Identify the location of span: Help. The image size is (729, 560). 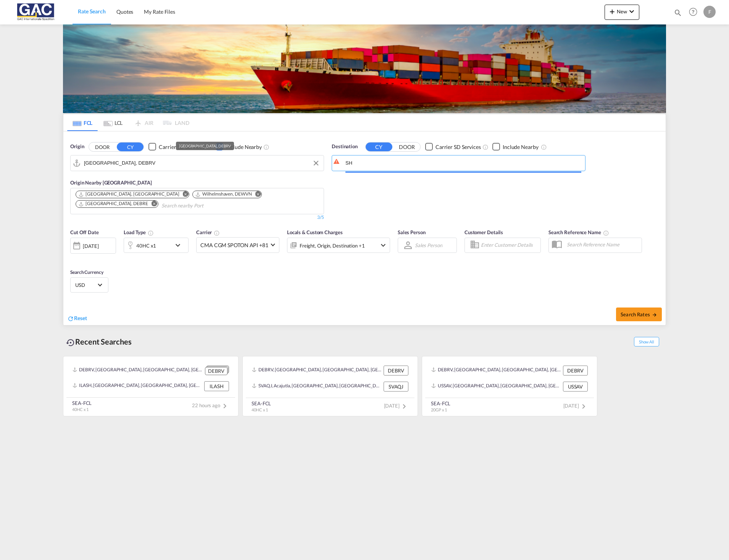
(693, 12).